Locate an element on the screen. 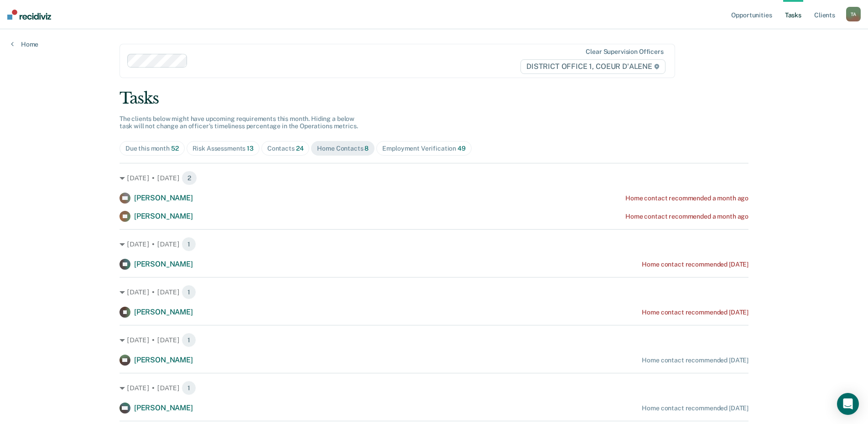 The width and height of the screenshot is (868, 424). span: 13 is located at coordinates (250, 148).